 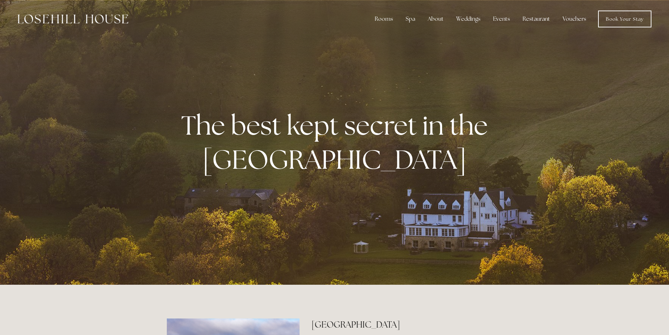 What do you see at coordinates (574, 19) in the screenshot?
I see `a: Vouchers` at bounding box center [574, 19].